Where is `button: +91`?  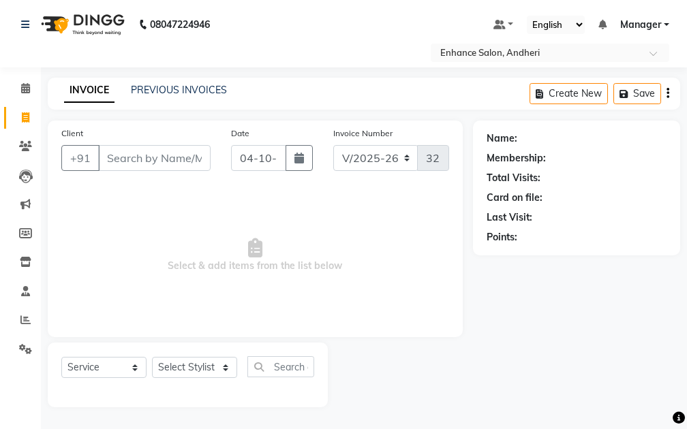
button: +91 is located at coordinates (80, 158).